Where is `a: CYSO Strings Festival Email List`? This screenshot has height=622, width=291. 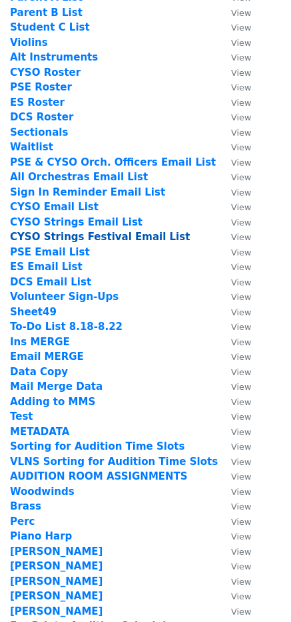
a: CYSO Strings Festival Email List is located at coordinates (100, 237).